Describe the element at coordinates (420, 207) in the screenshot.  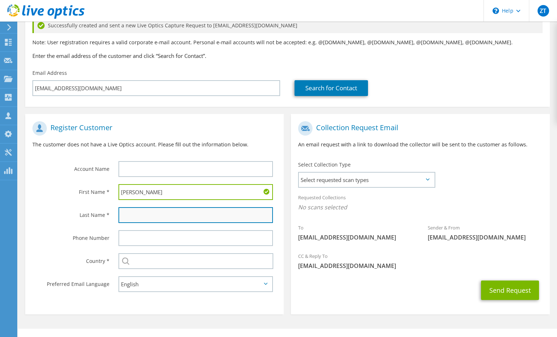
I see `span: No scans selected` at that location.